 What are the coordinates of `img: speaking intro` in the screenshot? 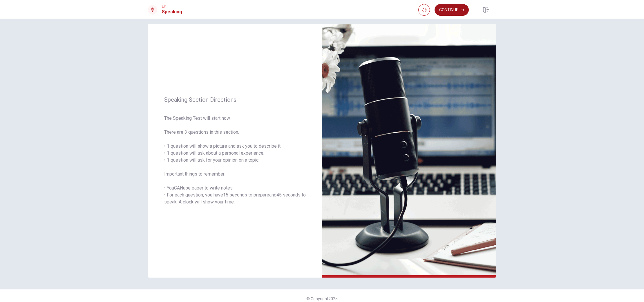 It's located at (409, 151).